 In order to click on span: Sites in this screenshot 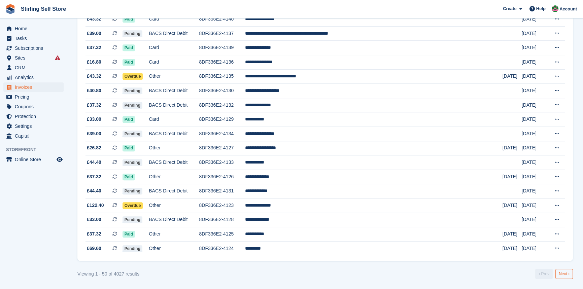, I will do `click(35, 58)`.